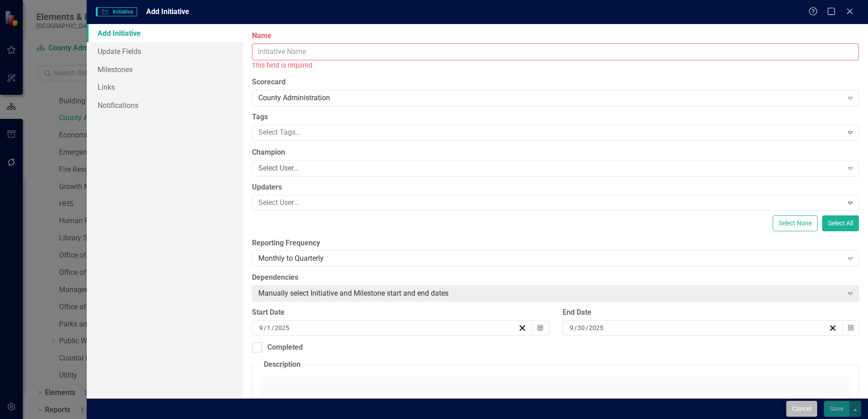 This screenshot has width=868, height=419. I want to click on a: Notifications, so click(165, 105).